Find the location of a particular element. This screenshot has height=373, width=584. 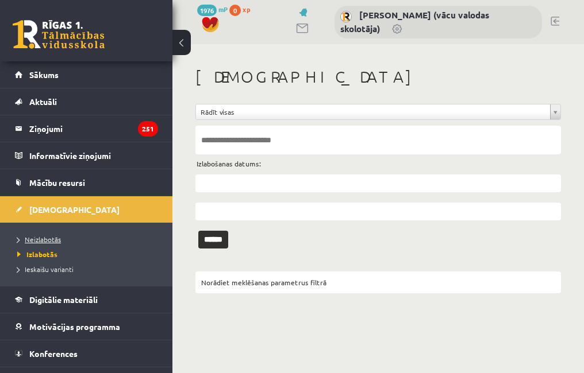

a: Ziņojumi251 is located at coordinates (86, 129).